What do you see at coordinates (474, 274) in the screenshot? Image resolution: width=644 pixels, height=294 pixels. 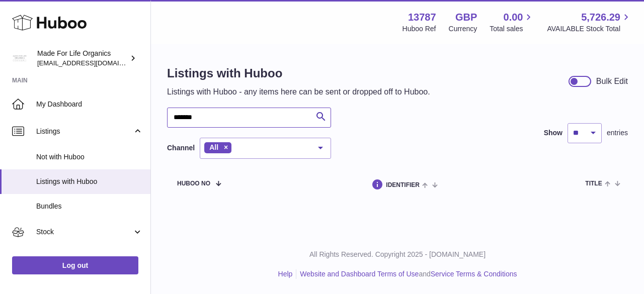 I see `a: Service Terms & Conditions` at bounding box center [474, 274].